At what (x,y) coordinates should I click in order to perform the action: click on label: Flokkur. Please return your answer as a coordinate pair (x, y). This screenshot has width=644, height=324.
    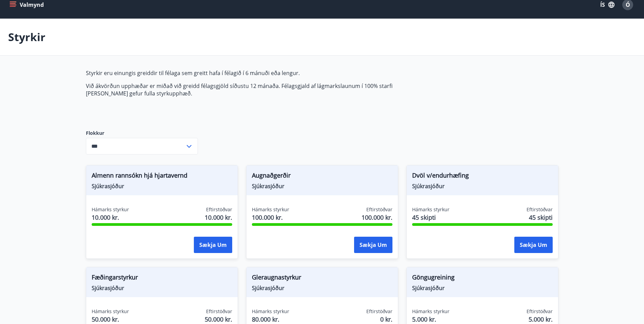
    Looking at the image, I should click on (142, 134).